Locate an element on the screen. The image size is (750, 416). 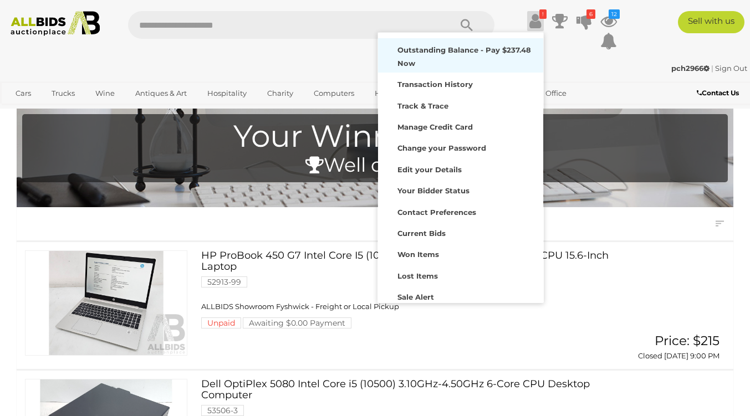
a: Won Items is located at coordinates (460, 253).